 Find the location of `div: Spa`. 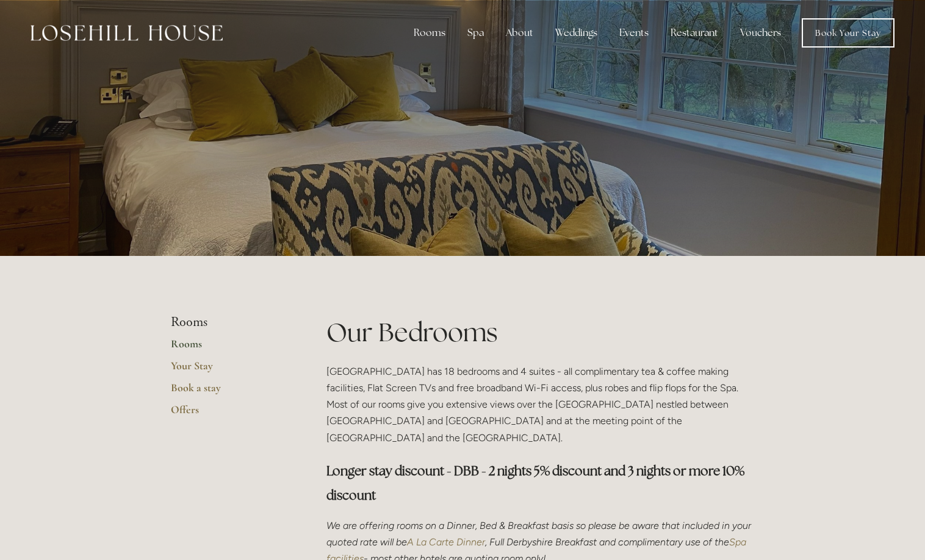

div: Spa is located at coordinates (475, 33).